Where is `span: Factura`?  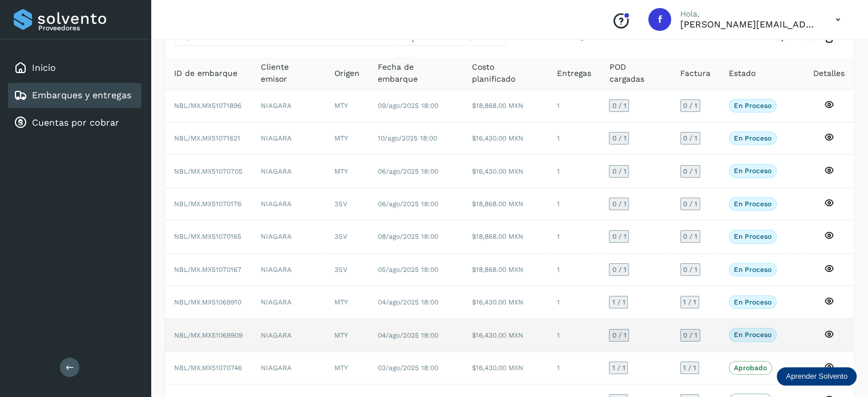
span: Factura is located at coordinates (695, 73).